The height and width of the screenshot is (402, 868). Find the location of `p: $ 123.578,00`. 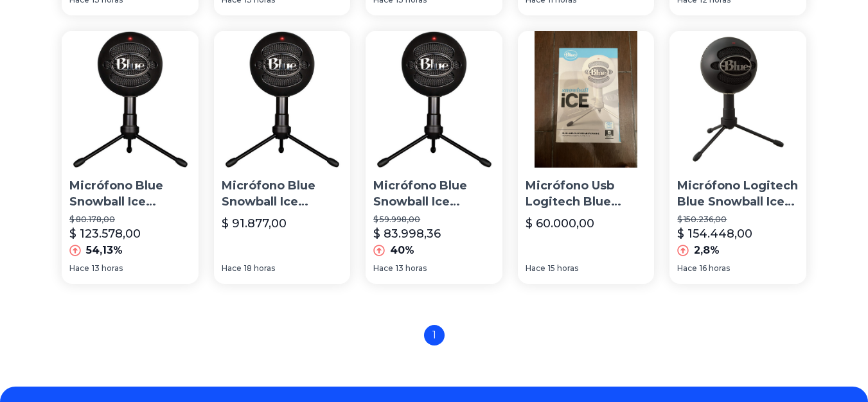

p: $ 123.578,00 is located at coordinates (105, 234).